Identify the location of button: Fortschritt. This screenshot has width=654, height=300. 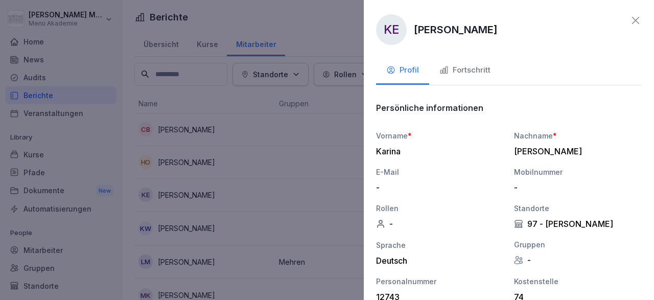
(465, 71).